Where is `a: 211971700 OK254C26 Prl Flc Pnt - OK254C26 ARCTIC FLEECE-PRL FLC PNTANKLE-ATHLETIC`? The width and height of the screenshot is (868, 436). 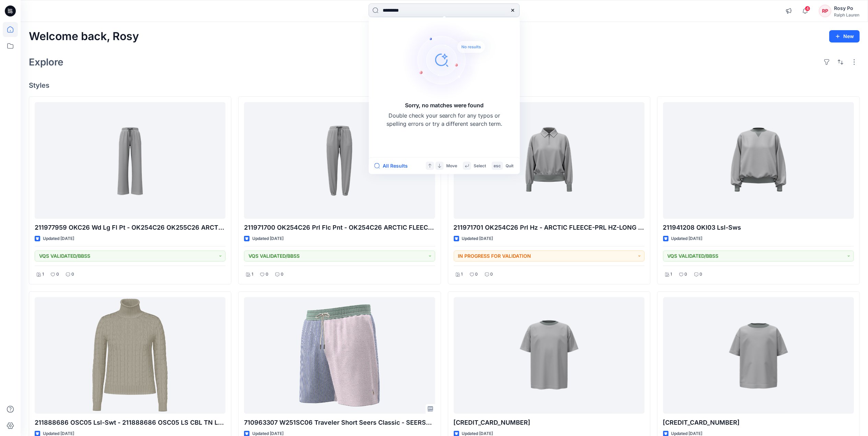 a: 211971700 OK254C26 Prl Flc Pnt - OK254C26 ARCTIC FLEECE-PRL FLC PNTANKLE-ATHLETIC is located at coordinates (340, 161).